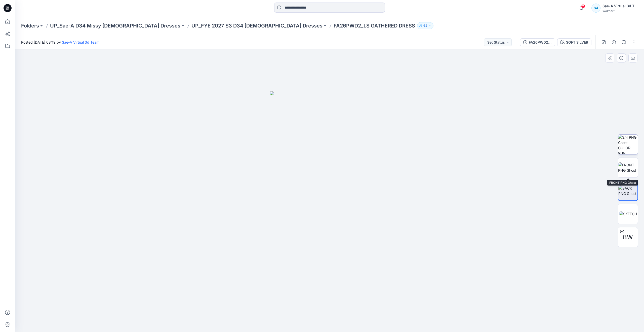 The image size is (644, 332). What do you see at coordinates (538, 42) in the screenshot?
I see `button: FA26PWD2_SOFT SILVER` at bounding box center [538, 42].